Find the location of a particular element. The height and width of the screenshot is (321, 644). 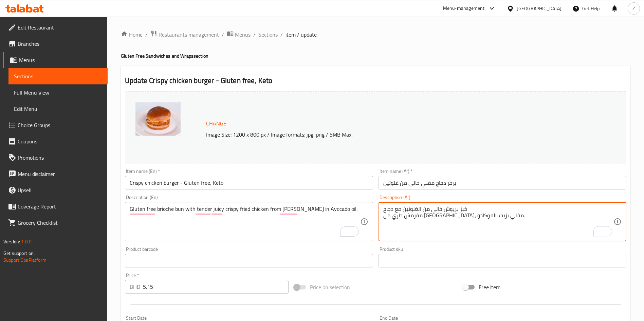

span: Edit Restaurant is located at coordinates (60, 28).